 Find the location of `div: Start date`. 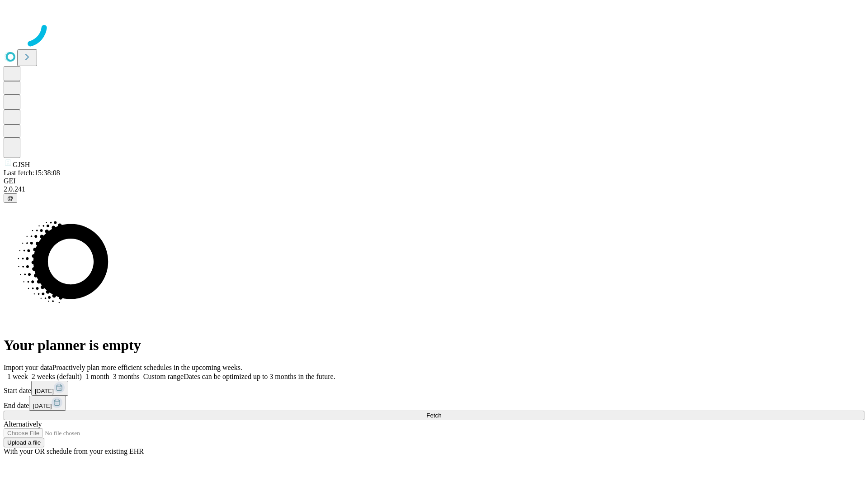

div: Start date is located at coordinates (434, 388).